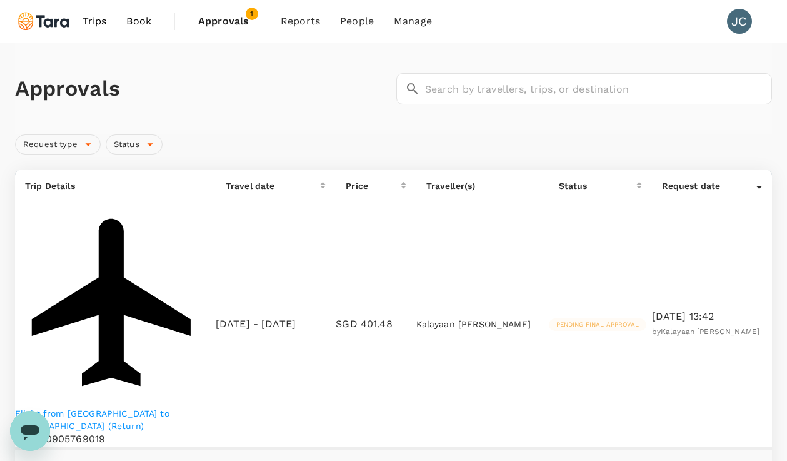 The height and width of the screenshot is (461, 787). I want to click on div: Request type, so click(58, 144).